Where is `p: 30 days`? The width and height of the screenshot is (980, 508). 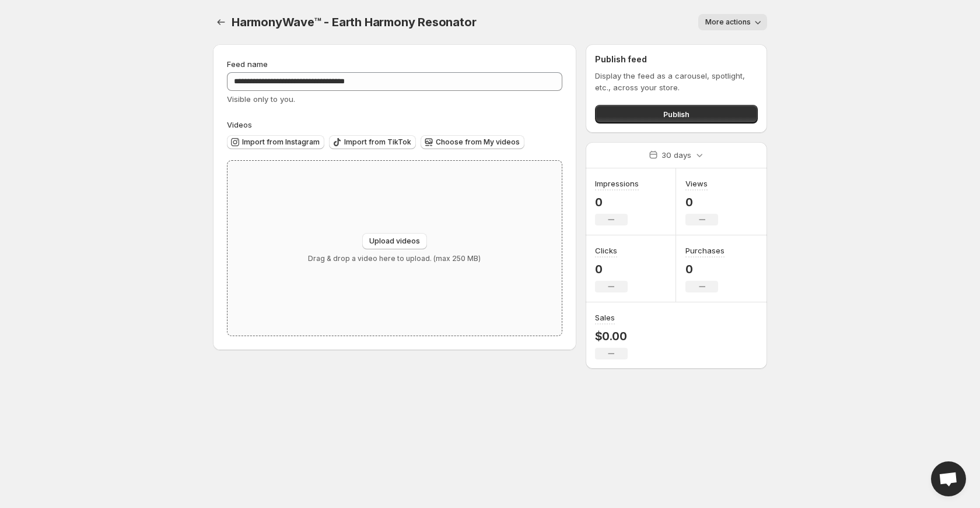 p: 30 days is located at coordinates (676, 155).